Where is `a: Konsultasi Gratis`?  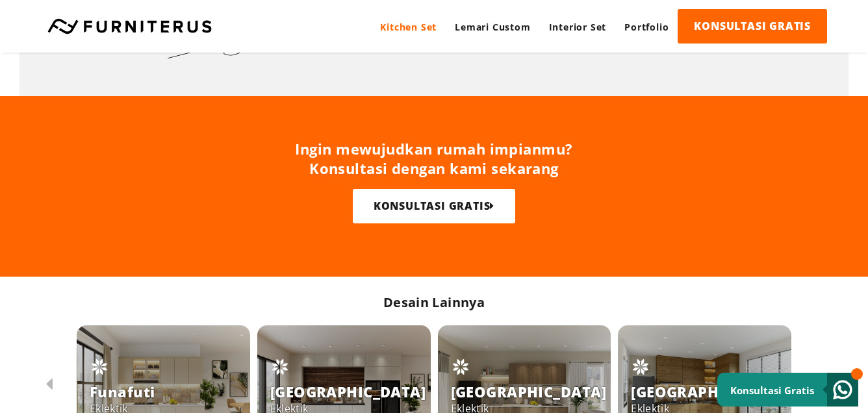
a: Konsultasi Gratis is located at coordinates (787, 390).